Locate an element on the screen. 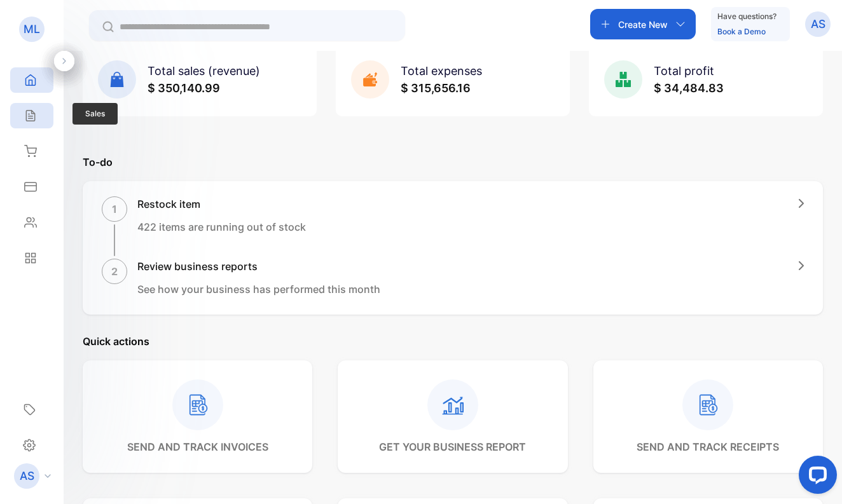  span: $ 350,140.99 is located at coordinates (184, 88).